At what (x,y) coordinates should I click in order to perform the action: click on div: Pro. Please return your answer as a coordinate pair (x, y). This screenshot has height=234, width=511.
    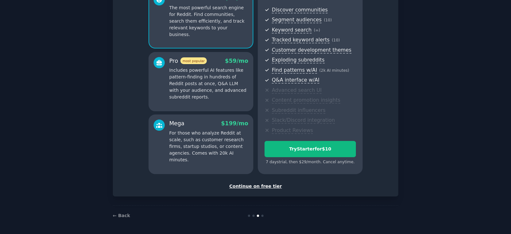
    Looking at the image, I should click on (188, 61).